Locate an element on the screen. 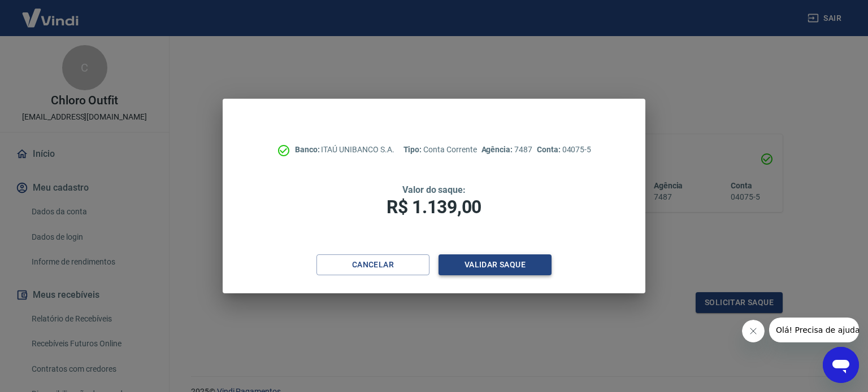 Image resolution: width=868 pixels, height=392 pixels. span: Valor do saque: is located at coordinates (434, 190).